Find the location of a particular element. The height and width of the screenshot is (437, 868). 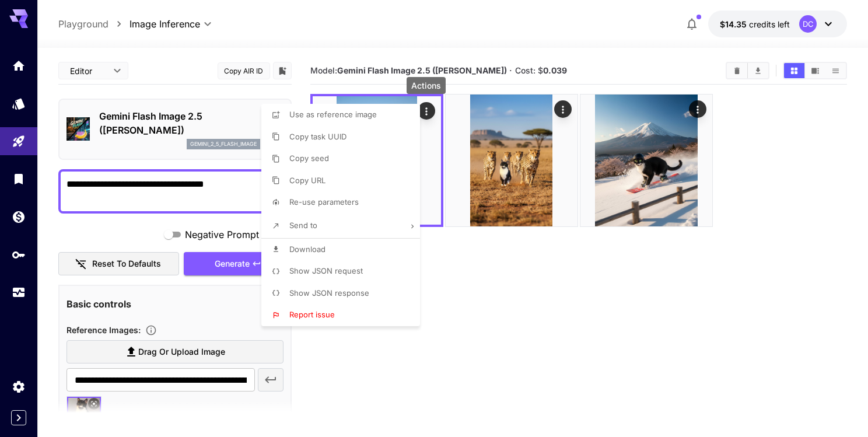

div: Actions is located at coordinates (425, 85).